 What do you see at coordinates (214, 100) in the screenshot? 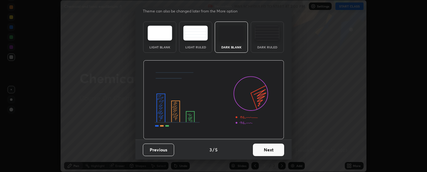
I see `img: darkThemeBanner.d06ce4a2.svg` at bounding box center [214, 100].